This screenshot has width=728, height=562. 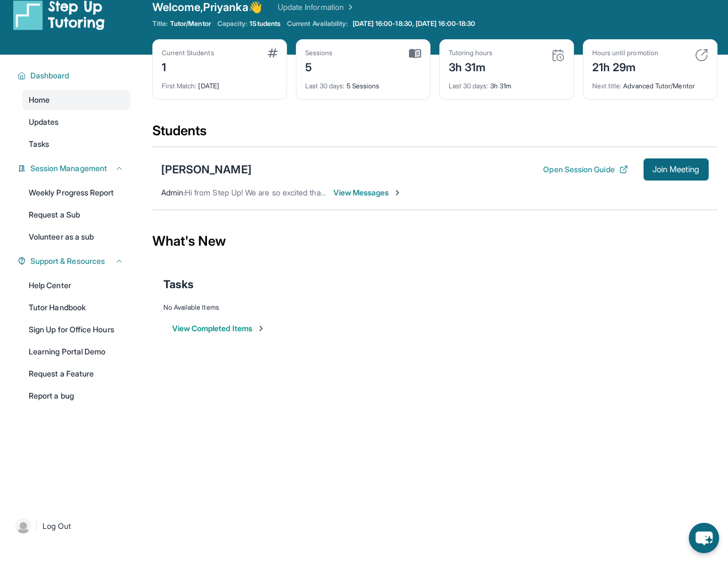 What do you see at coordinates (650, 83) in the screenshot?
I see `div: Advanced Tutor/Mentor` at bounding box center [650, 83].